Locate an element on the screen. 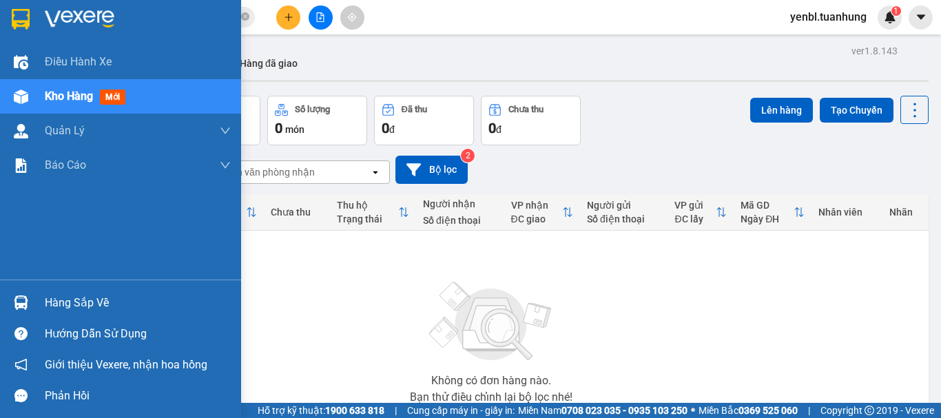  sup: 2 is located at coordinates (468, 156).